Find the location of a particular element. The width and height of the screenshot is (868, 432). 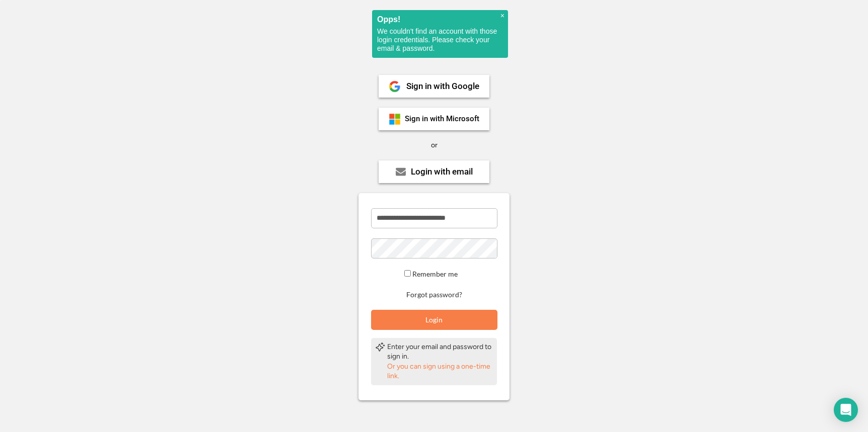

p: We couldn't find an account with those login credentials. Please check your email & password. is located at coordinates (440, 40).